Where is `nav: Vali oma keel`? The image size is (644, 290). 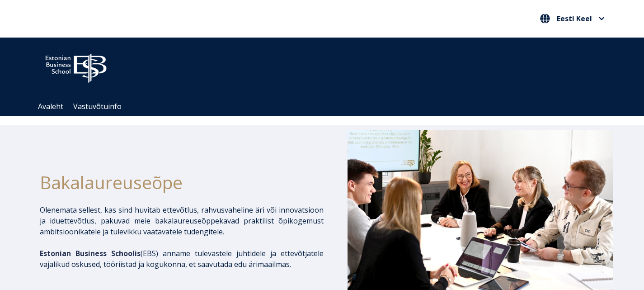 nav: Vali oma keel is located at coordinates (572, 19).